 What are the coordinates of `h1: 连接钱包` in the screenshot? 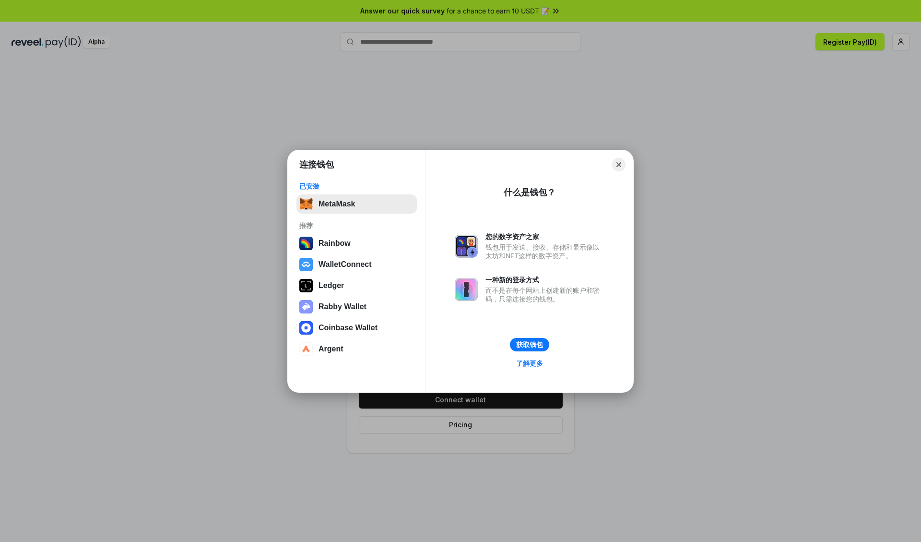 It's located at (317, 165).